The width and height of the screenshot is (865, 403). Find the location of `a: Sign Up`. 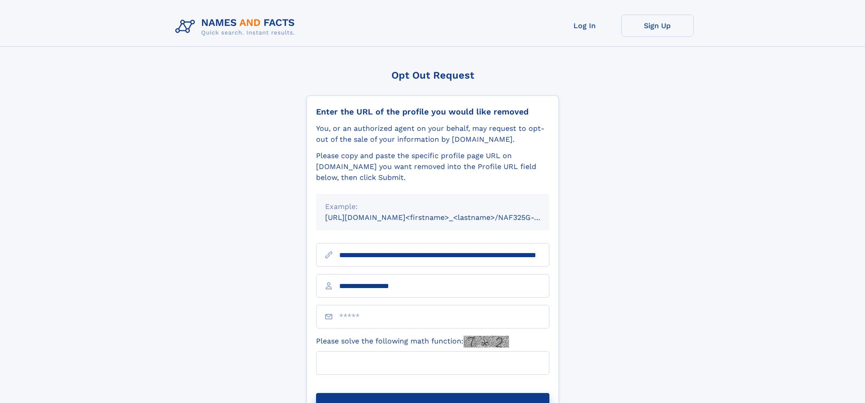

a: Sign Up is located at coordinates (657, 25).